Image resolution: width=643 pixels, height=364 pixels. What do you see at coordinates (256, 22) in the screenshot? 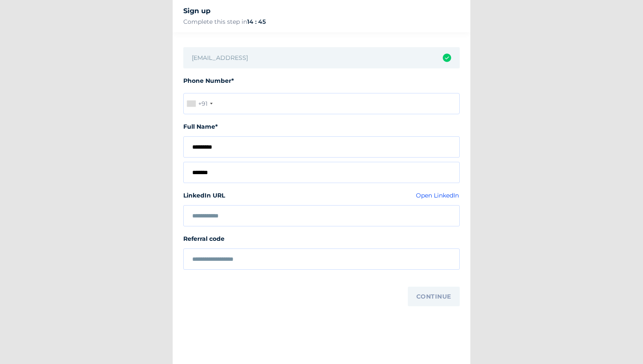
I see `span: 14 : 45` at bounding box center [256, 22].